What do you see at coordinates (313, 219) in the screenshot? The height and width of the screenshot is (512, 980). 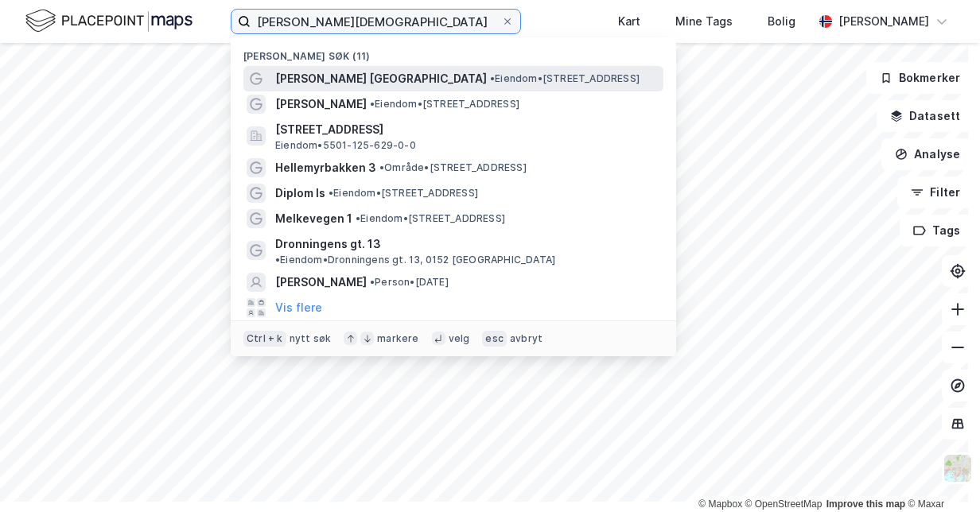 I see `span: Melkevegen 1` at bounding box center [313, 219].